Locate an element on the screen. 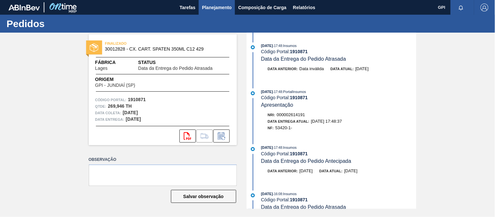 The height and width of the screenshot is (217, 495). img: TNhmsLtSVTkK8tSr43FrP2fwEKptu5GPRR3wAAAABJRU5ErkJggg== is located at coordinates (24, 8).